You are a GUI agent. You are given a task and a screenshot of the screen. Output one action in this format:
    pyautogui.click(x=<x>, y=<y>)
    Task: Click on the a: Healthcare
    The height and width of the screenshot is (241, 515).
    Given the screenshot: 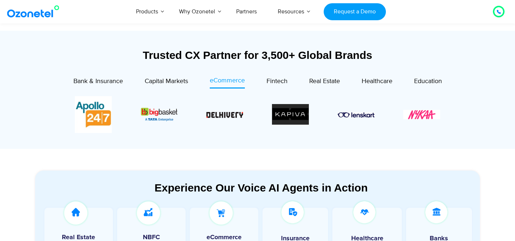 What is the action you would take?
    pyautogui.click(x=377, y=82)
    